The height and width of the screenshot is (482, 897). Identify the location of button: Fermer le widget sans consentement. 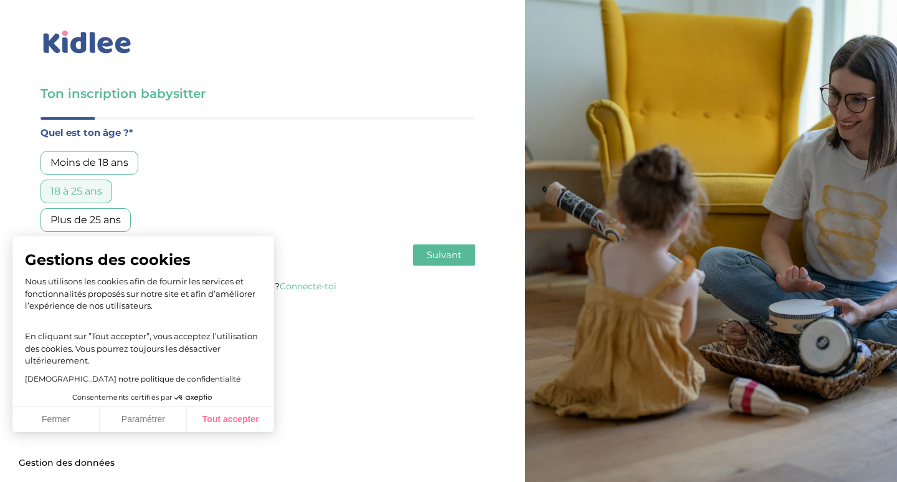
(67, 463).